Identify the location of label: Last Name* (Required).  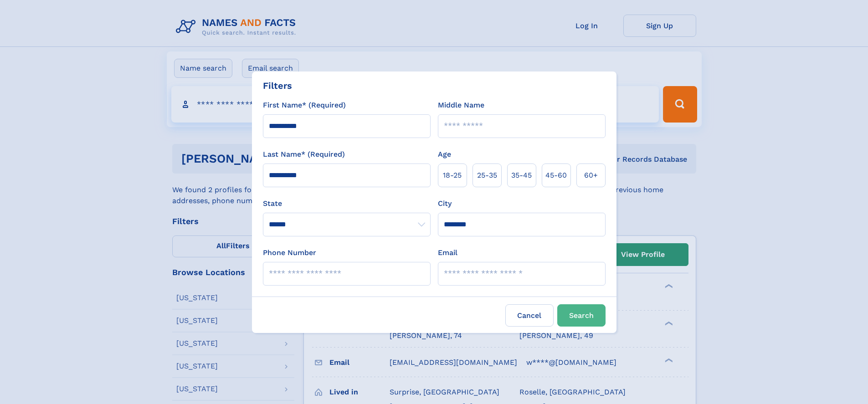
(304, 155).